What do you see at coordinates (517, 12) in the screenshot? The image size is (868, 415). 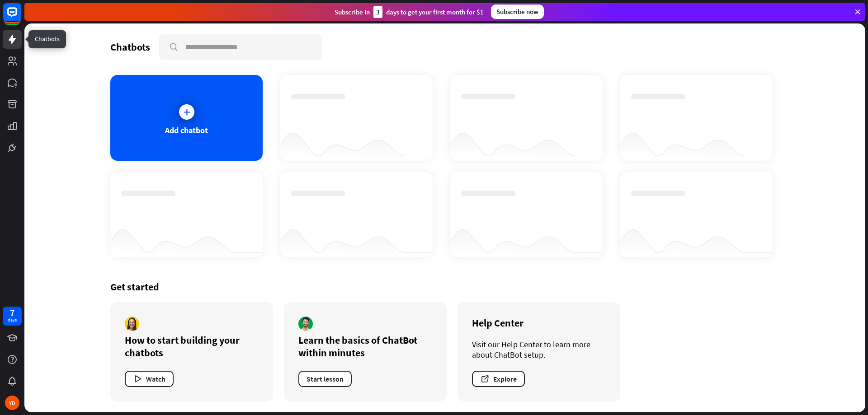 I see `div: Subscribe now` at bounding box center [517, 12].